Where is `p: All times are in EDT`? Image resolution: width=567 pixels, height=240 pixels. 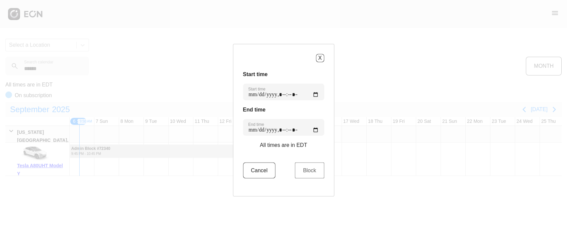
p: All times are in EDT is located at coordinates (283, 145).